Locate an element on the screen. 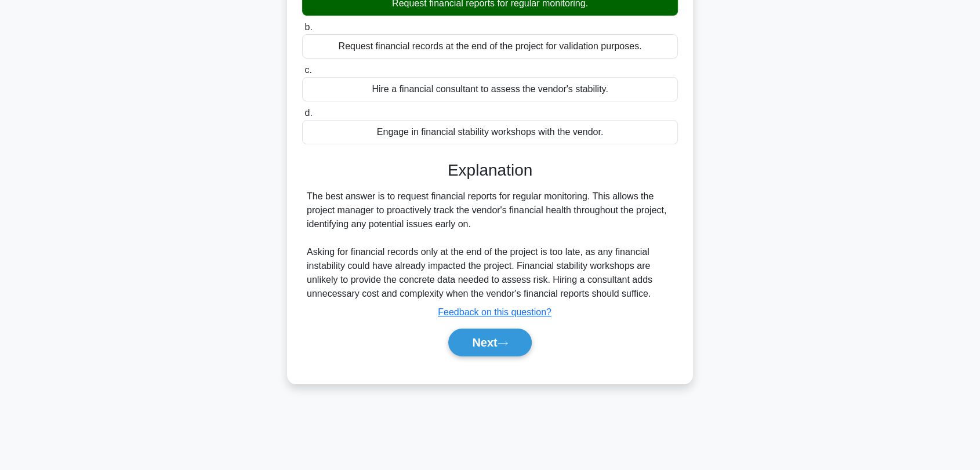 The height and width of the screenshot is (470, 980). div: Request financial records at the end of the project for validation purposes. is located at coordinates (490, 46).